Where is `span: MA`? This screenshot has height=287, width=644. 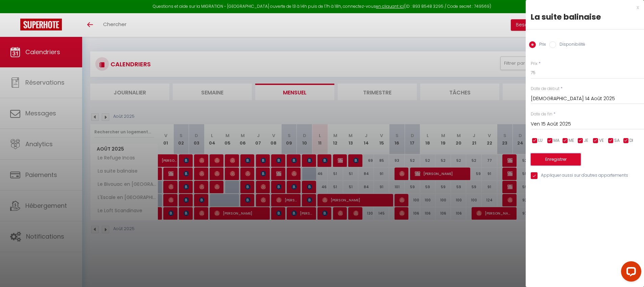
span: MA is located at coordinates (556, 140).